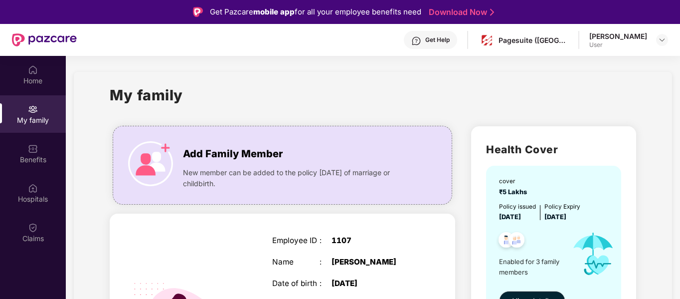  I want to click on div: 1107, so click(373, 240).